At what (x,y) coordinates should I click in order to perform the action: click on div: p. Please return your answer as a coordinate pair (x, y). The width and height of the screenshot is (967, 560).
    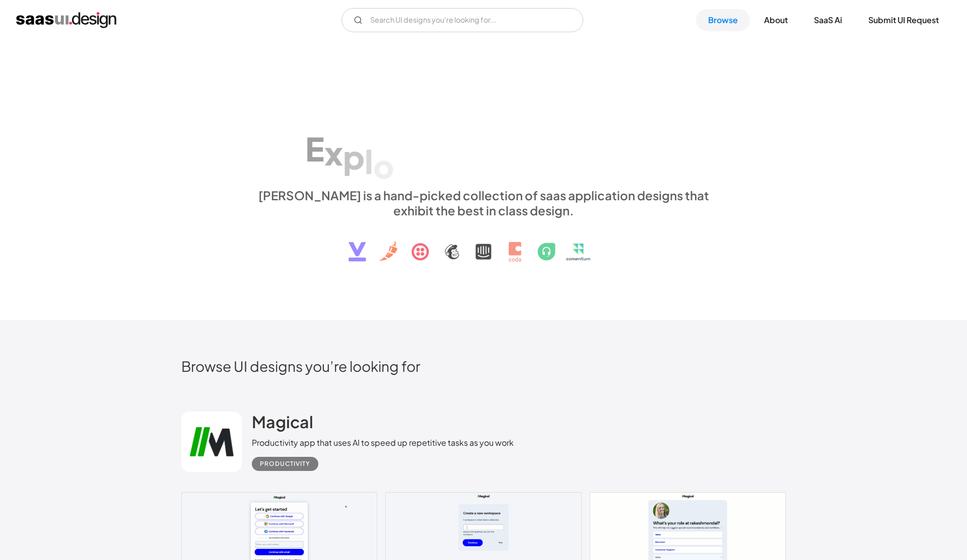
    Looking at the image, I should click on (354, 157).